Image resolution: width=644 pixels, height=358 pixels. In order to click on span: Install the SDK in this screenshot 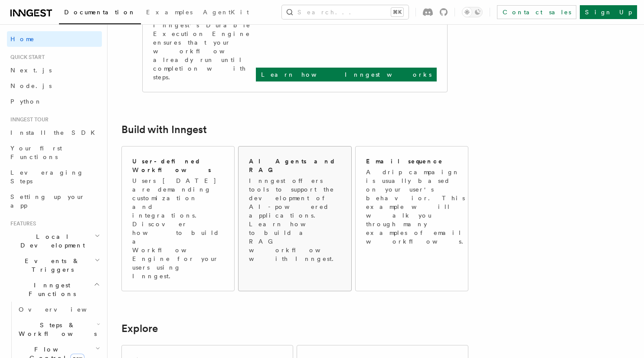, I will do `click(55, 133)`.